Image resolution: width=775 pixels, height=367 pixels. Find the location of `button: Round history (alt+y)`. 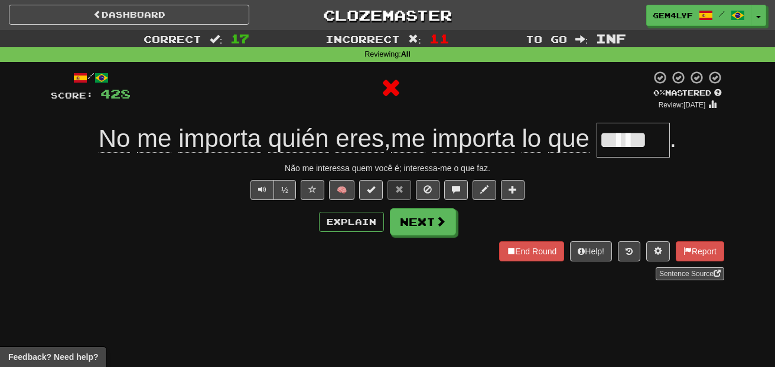

button: Round history (alt+y) is located at coordinates (629, 252).